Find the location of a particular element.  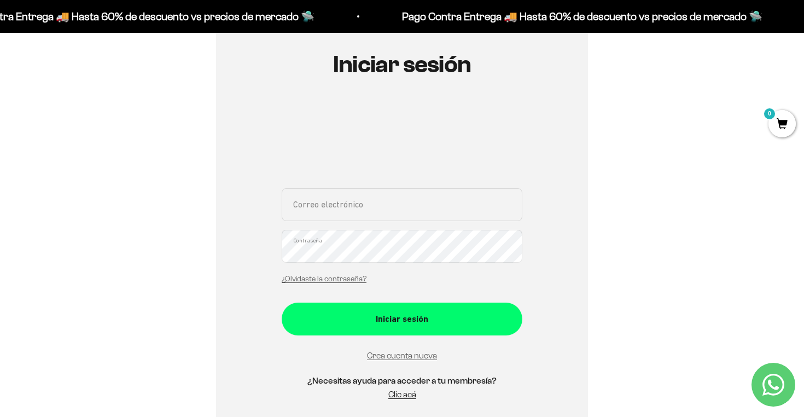

h5: ¿Necesitas ayuda para acceder a tu membresía? is located at coordinates (402, 381).